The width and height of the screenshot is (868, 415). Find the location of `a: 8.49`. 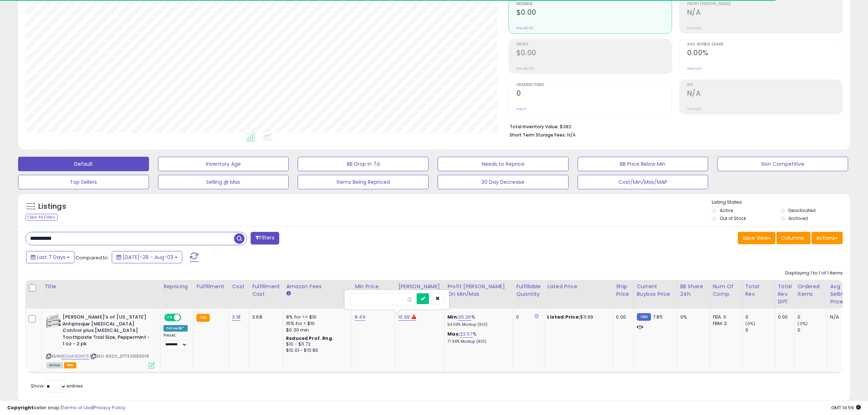

a: 8.49 is located at coordinates (360, 318).